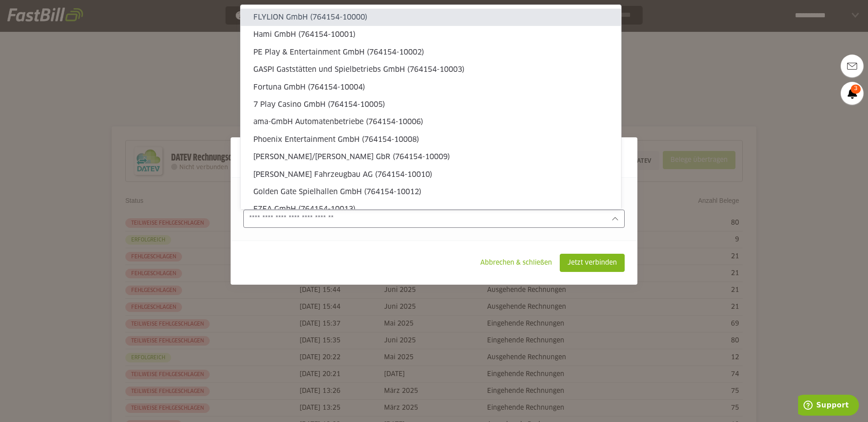 This screenshot has width=868, height=422. Describe the element at coordinates (516, 263) in the screenshot. I see `sl-button: Abbrechen & schließen` at that location.